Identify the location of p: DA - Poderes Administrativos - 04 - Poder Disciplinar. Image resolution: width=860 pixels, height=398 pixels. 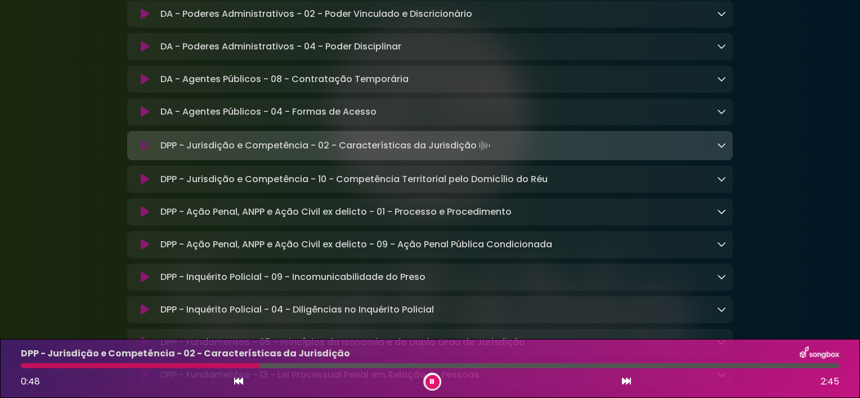
(281, 47).